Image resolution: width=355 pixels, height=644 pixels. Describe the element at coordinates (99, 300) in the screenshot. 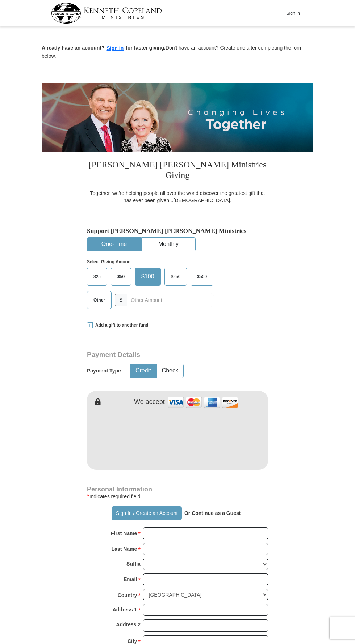

I see `span: Other` at that location.